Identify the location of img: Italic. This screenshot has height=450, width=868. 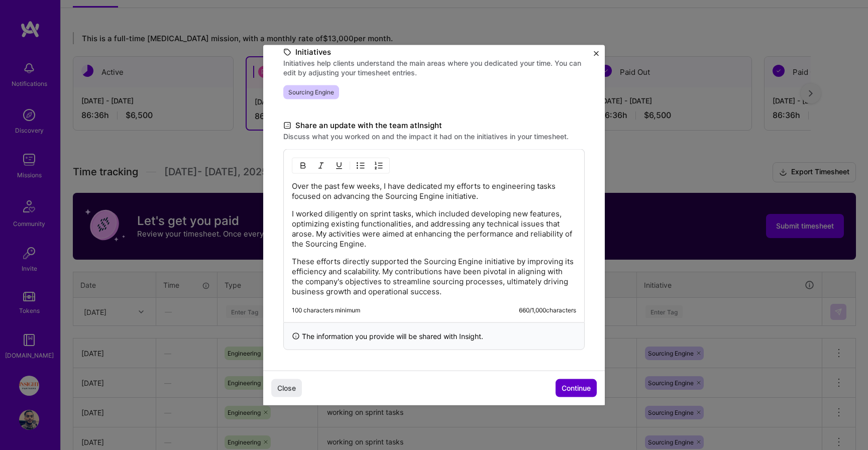
(321, 165).